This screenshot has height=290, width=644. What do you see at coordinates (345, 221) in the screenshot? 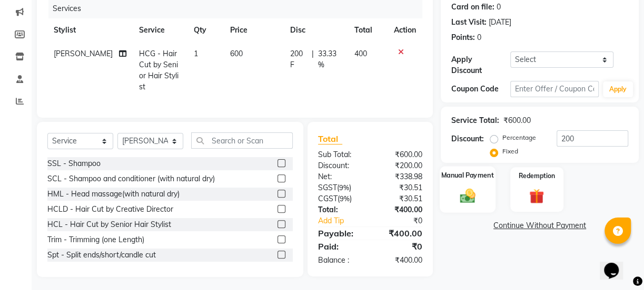
I see `a: Add Tip` at bounding box center [345, 221].